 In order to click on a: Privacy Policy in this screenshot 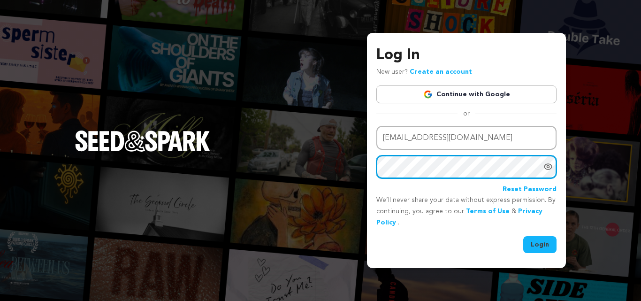, I will do `click(460, 217)`.